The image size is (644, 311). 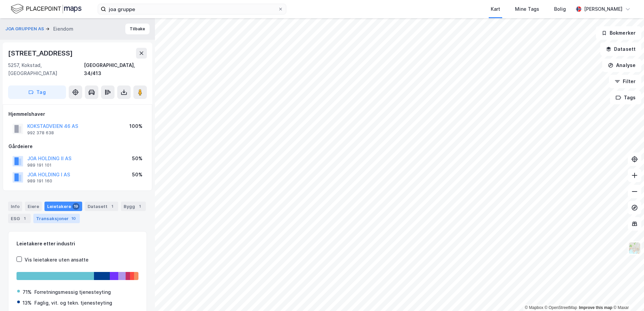 I want to click on div: Kart, so click(x=495, y=9).